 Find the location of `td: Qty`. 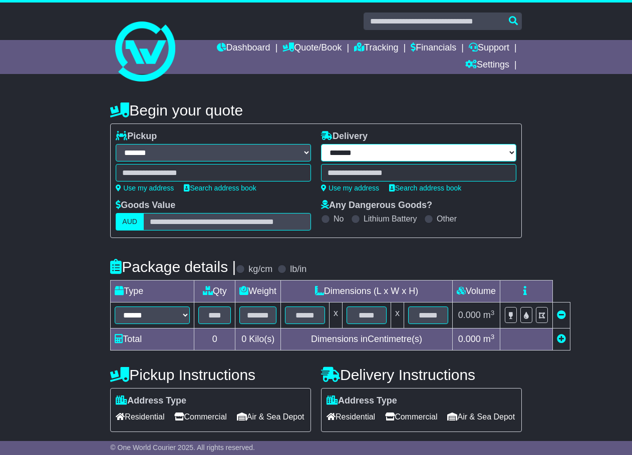

td: Qty is located at coordinates (215, 292).